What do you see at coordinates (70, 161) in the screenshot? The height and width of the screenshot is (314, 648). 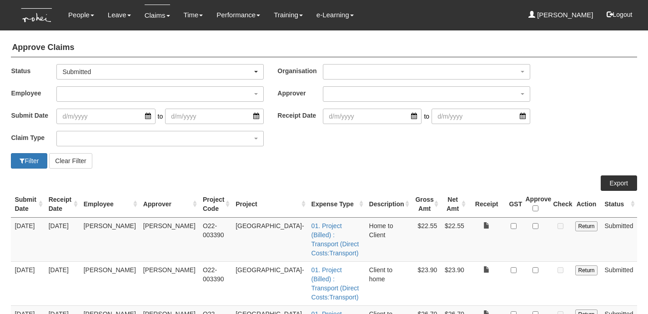 I see `button: Clear Filter` at bounding box center [70, 161].